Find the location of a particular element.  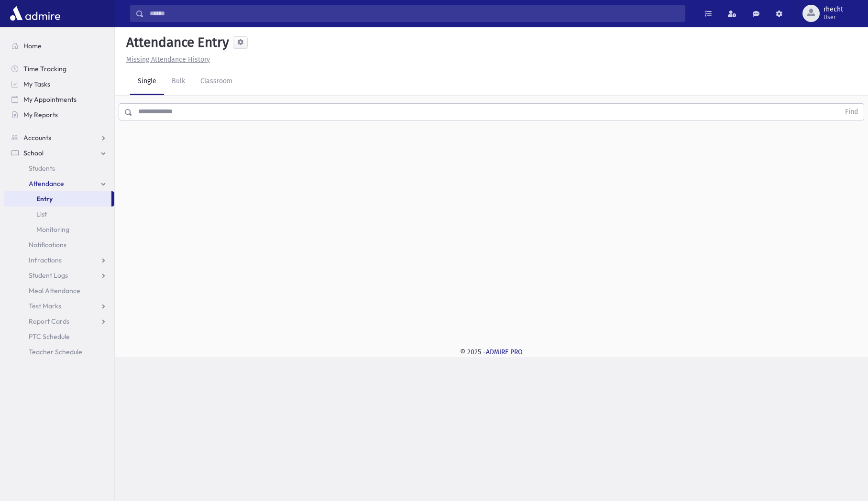

a: Attendance is located at coordinates (59, 184).